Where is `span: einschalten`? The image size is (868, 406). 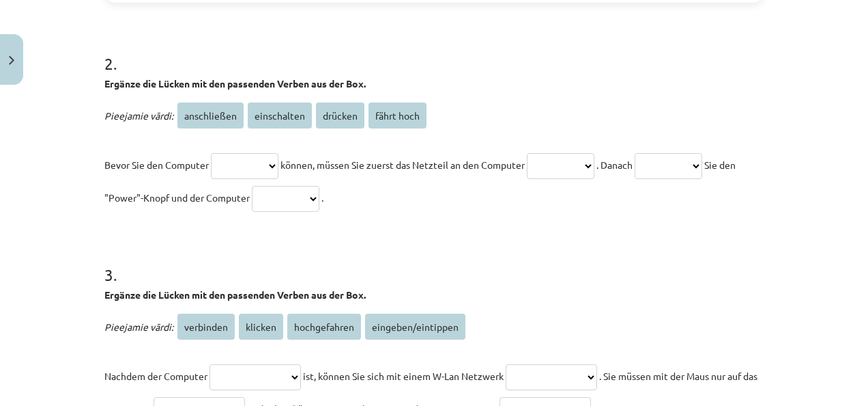 span: einschalten is located at coordinates (280, 115).